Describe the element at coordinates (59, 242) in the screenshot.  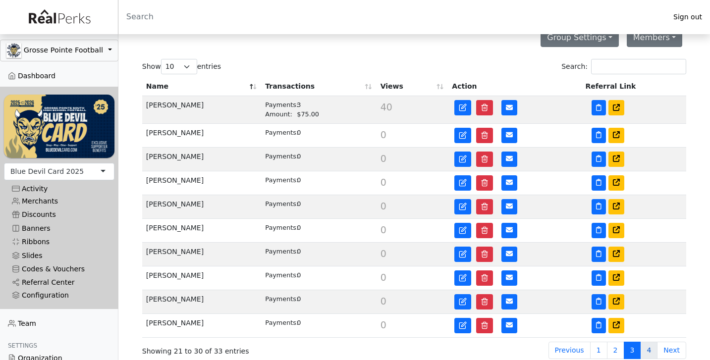
I see `a: Ribbons` at that location.